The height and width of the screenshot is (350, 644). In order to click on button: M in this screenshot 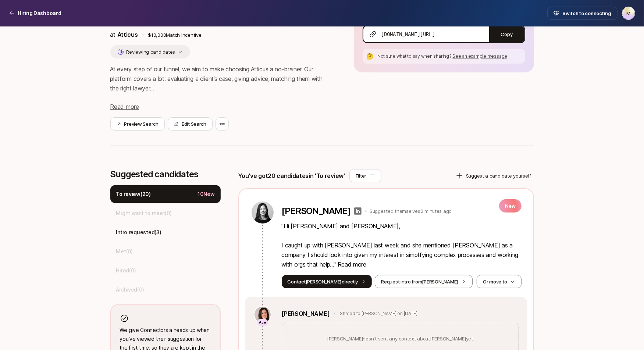, I will do `click(629, 13)`.